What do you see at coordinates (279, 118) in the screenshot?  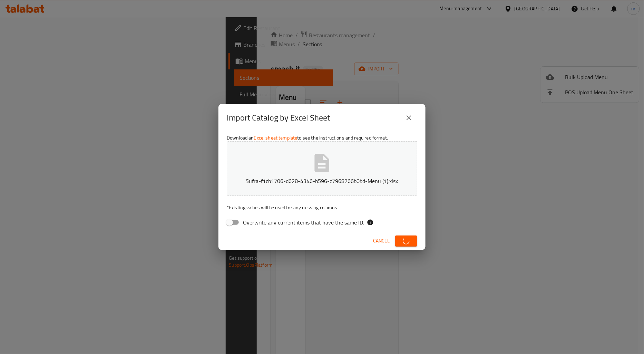 I see `h2: Import Catalog by Excel Sheet` at bounding box center [279, 118].